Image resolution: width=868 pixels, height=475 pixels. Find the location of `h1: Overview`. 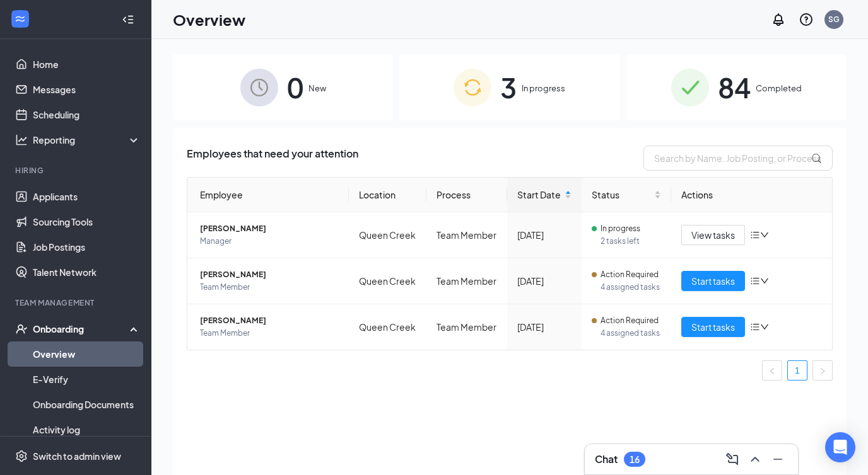

h1: Overview is located at coordinates (208, 19).